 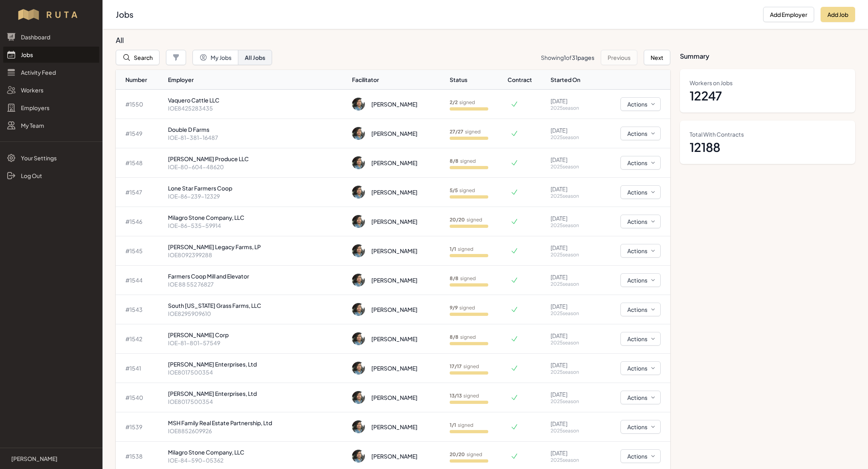 I want to click on b: 9 / 9, so click(x=454, y=307).